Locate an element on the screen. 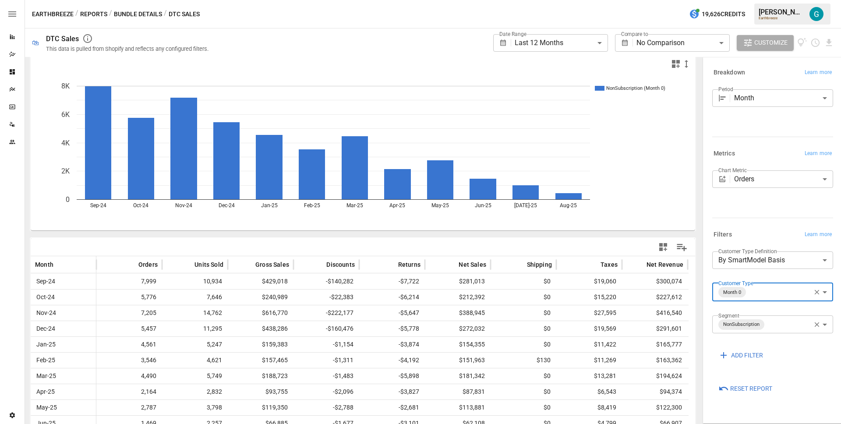 Image resolution: width=841 pixels, height=424 pixels. span: Net Sales is located at coordinates (472, 265).